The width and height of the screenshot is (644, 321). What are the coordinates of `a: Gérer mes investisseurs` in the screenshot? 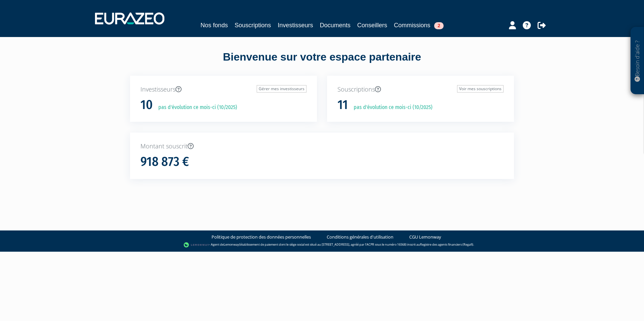 It's located at (282, 89).